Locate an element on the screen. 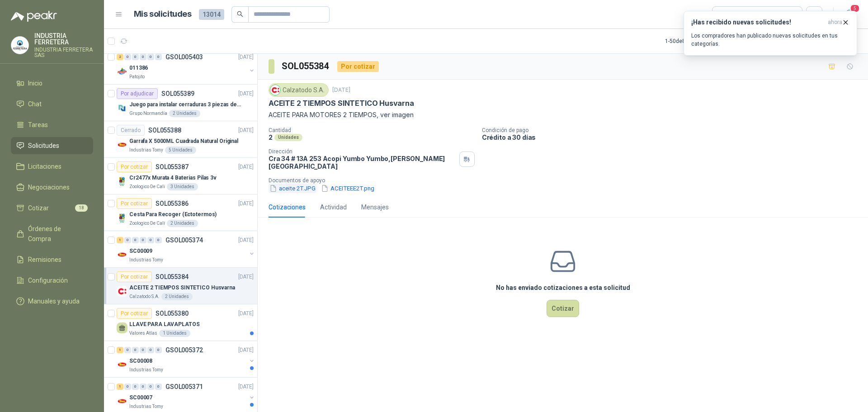 This screenshot has height=412, width=868. p: SOL055384 is located at coordinates (172, 276).